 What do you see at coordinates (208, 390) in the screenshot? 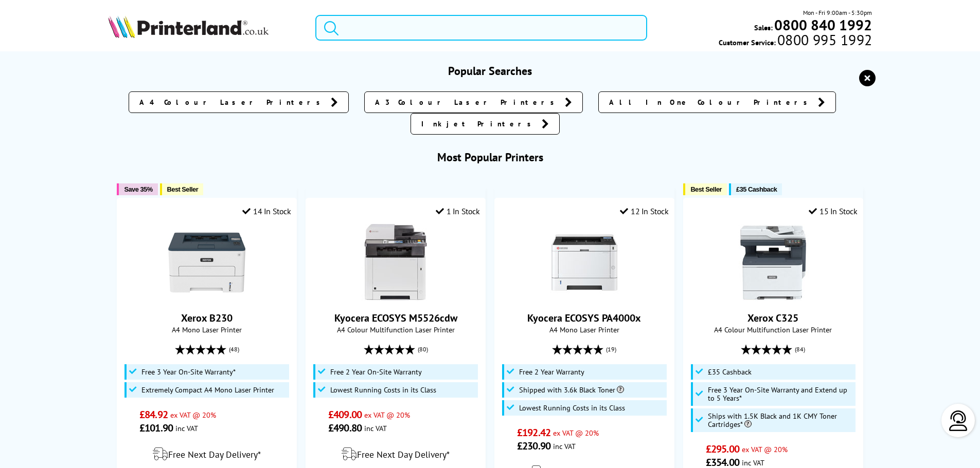
I see `span: Extremely Compact A4 Mono Laser Printer` at bounding box center [208, 390].